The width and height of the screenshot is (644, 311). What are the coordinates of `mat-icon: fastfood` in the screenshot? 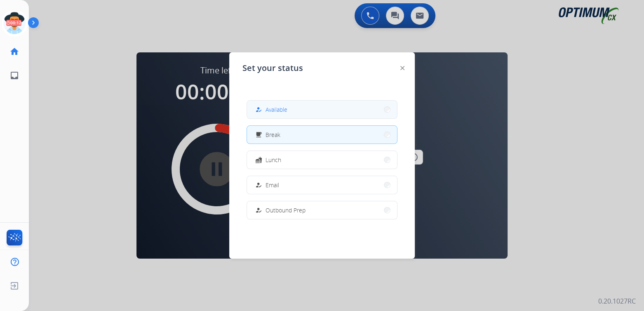 It's located at (259, 160).